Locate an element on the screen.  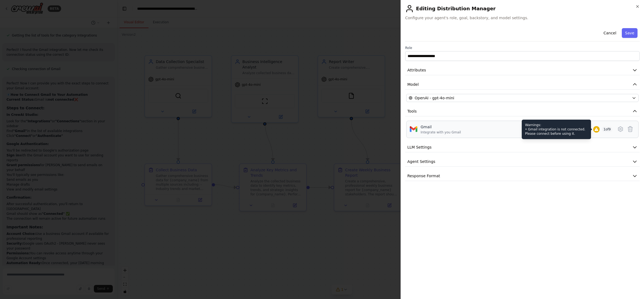
span: Configure your agent's role, goal, backstory, and model settings. is located at coordinates (522, 18).